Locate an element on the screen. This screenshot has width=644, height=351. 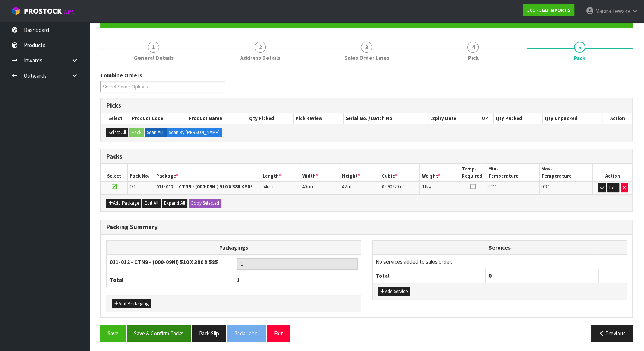
th: Width is located at coordinates (320, 172).